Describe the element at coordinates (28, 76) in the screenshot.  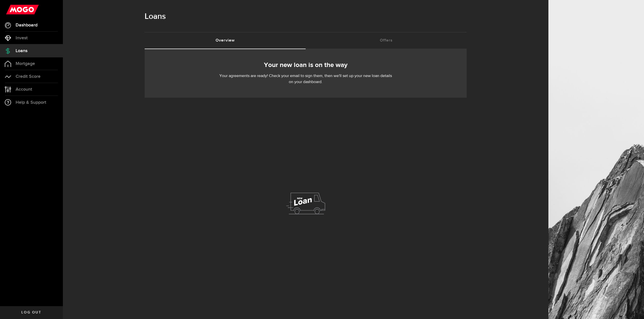
I see `span: Credit Score` at that location.